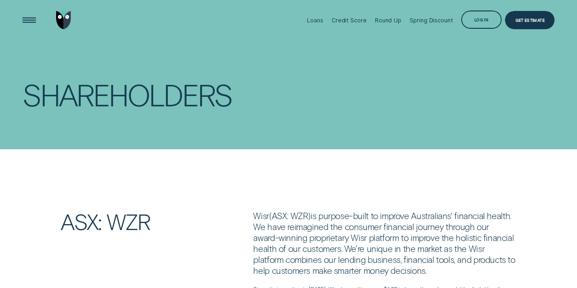 Image resolution: width=577 pixels, height=288 pixels. Describe the element at coordinates (63, 20) in the screenshot. I see `img: Wisr` at that location.